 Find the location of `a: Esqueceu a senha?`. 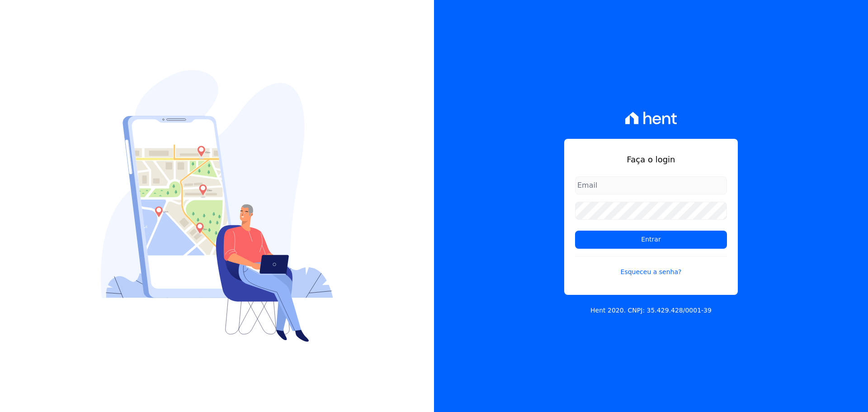

a: Esqueceu a senha? is located at coordinates (651, 267).